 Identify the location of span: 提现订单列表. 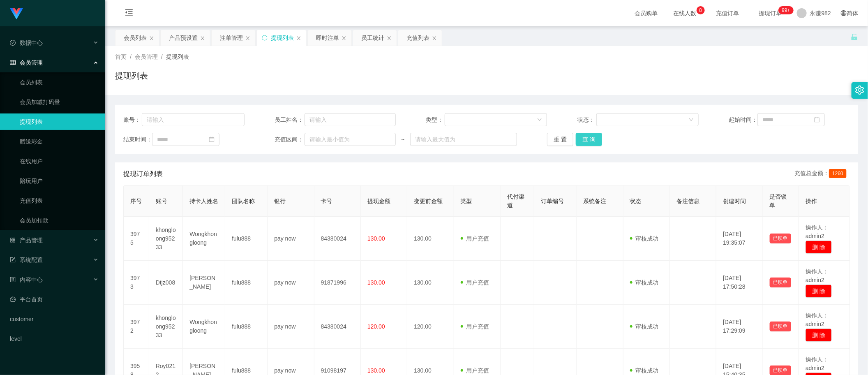
(143, 174).